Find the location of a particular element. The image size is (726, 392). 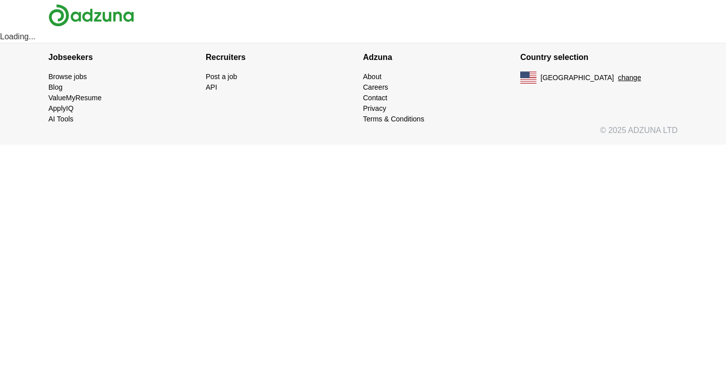

div: © 2025 ADZUNA LTD is located at coordinates (363, 135).